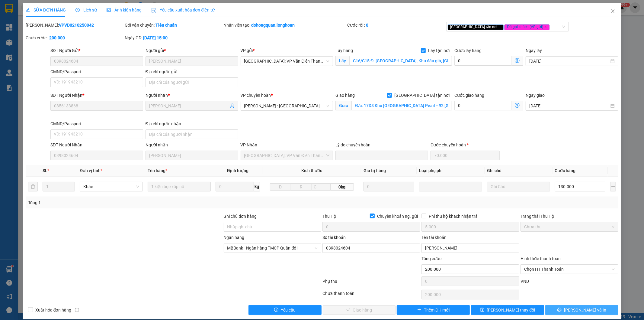 This screenshot has width=644, height=320. Describe the element at coordinates (96, 50) in the screenshot. I see `div: SĐT Người Gửi` at that location.